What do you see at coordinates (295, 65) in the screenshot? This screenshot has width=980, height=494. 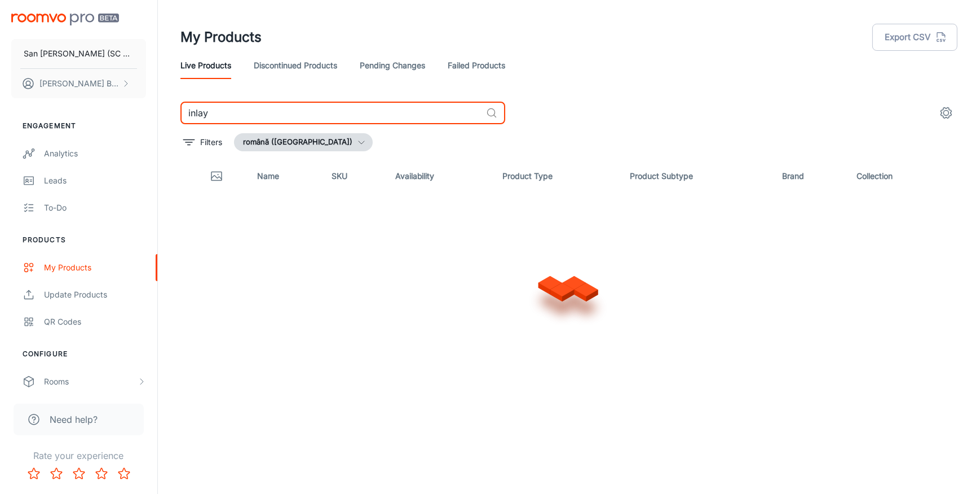 I see `a: Discontinued Products` at bounding box center [295, 65].